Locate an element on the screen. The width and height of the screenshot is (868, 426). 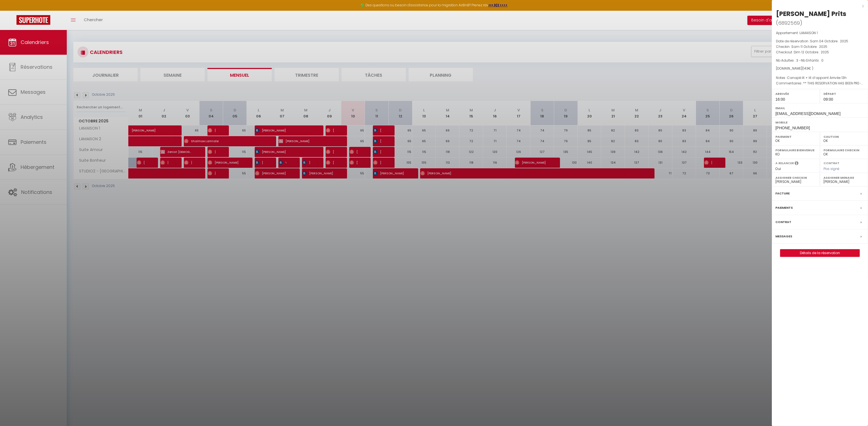
label: A relancer is located at coordinates (785, 163).